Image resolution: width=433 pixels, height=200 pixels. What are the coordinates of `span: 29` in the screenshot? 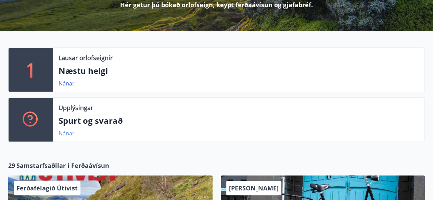 It's located at (12, 166).